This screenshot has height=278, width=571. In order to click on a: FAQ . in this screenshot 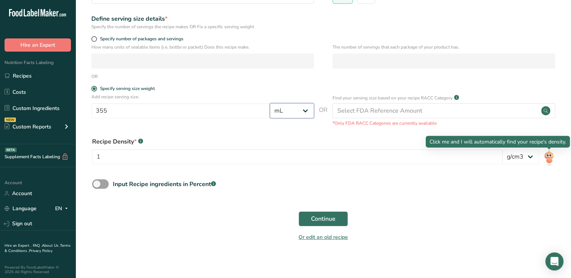, I will do `click(37, 246)`.